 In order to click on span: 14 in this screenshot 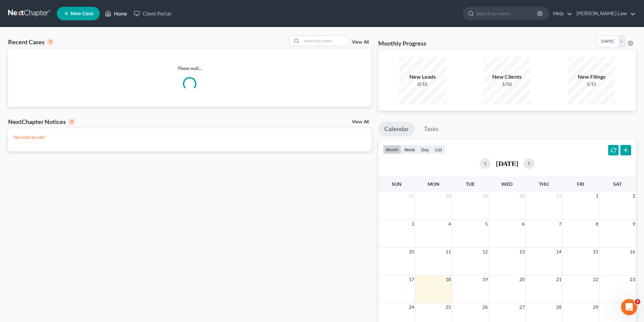, I will do `click(559, 252)`.